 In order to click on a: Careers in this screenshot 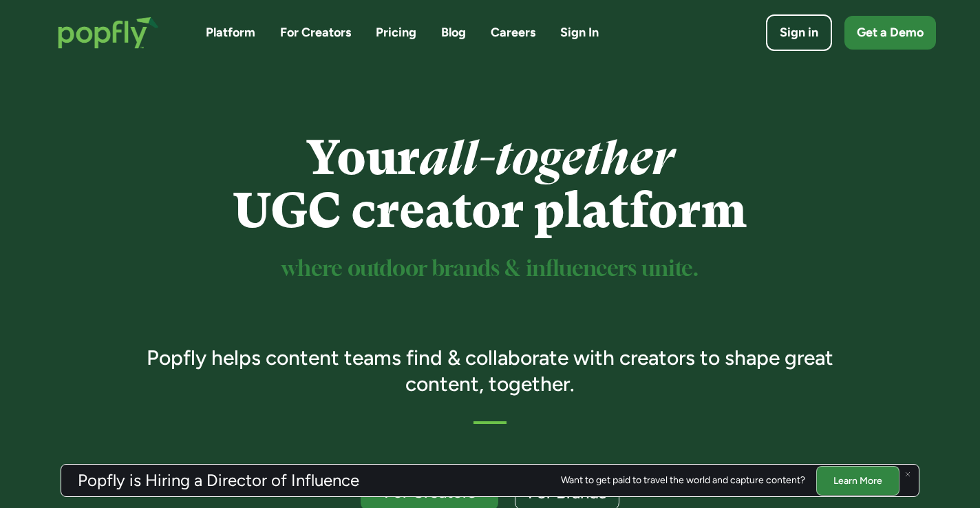, I will do `click(512, 33)`.